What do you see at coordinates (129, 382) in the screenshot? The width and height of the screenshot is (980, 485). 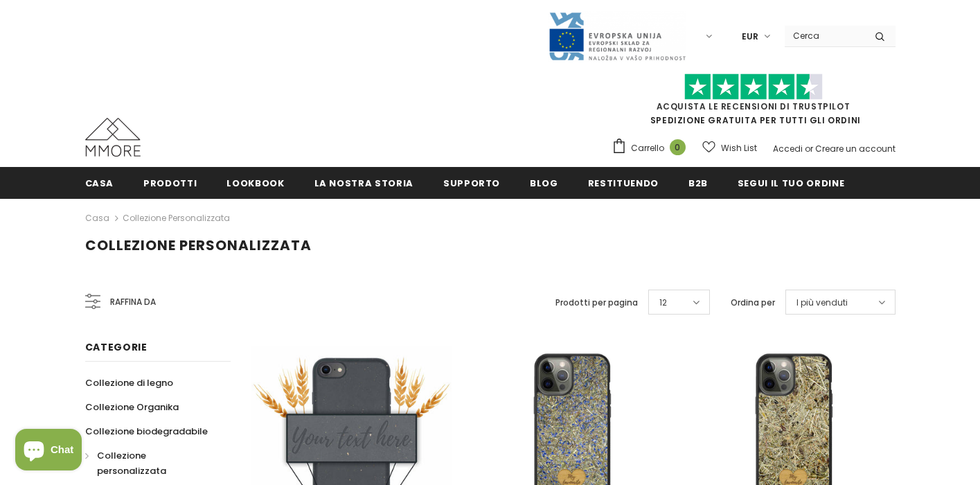 I see `span: Collezione di legno` at bounding box center [129, 382].